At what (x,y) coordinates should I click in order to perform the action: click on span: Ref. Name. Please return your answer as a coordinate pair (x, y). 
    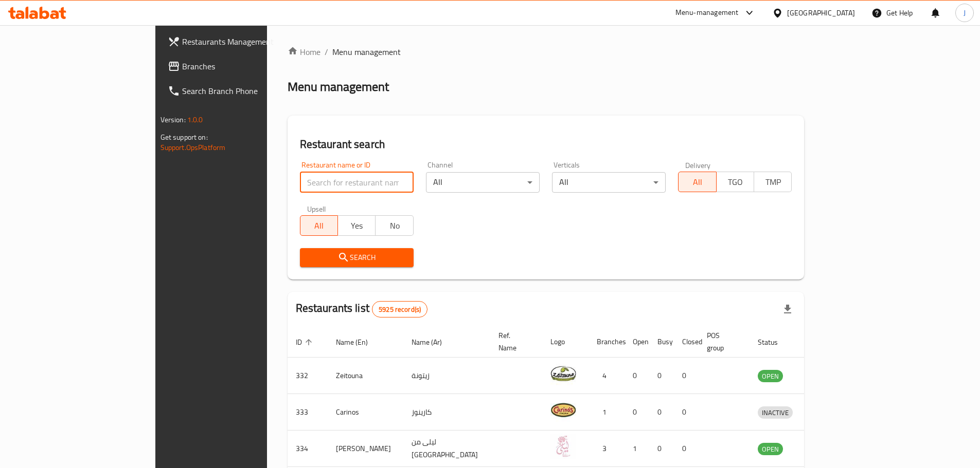
    Looking at the image, I should click on (514, 342).